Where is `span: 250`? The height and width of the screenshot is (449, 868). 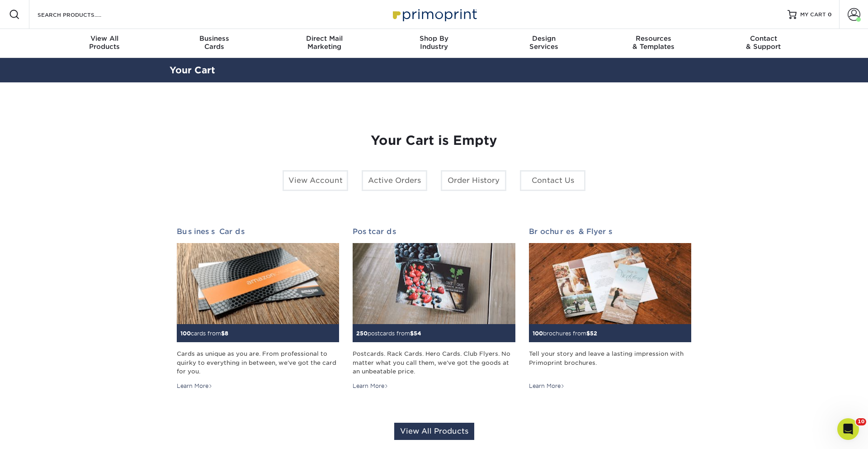 span: 250 is located at coordinates (362, 333).